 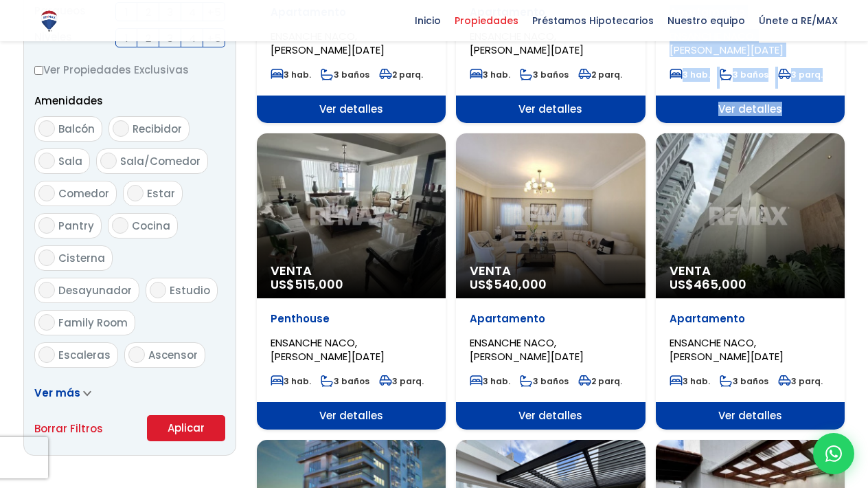 I want to click on span: Nuestro equipo, so click(x=706, y=21).